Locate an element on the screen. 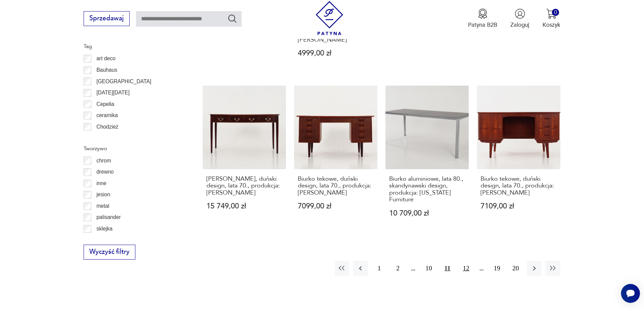 The width and height of the screenshot is (644, 311). p: chrom is located at coordinates (104, 161).